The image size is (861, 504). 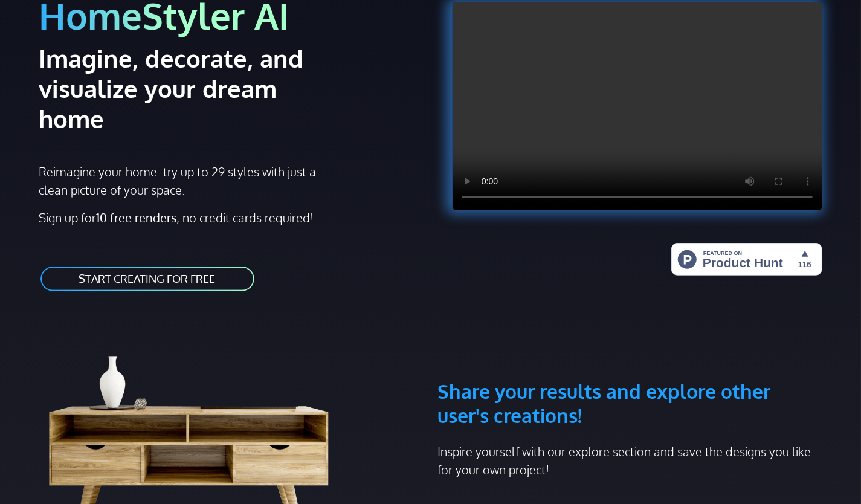 I want to click on h3: Share your results and explore other user's creations!, so click(x=631, y=375).